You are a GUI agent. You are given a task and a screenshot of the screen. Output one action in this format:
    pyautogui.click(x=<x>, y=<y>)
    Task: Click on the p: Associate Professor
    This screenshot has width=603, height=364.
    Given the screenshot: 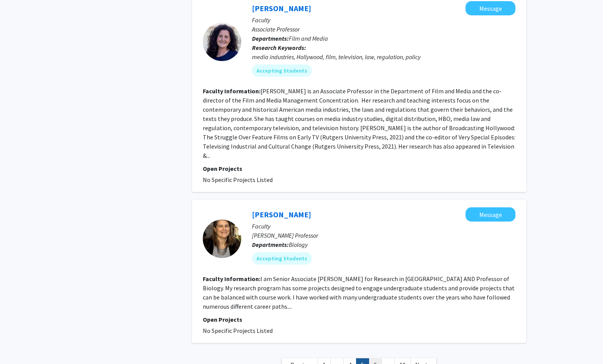 What is the action you would take?
    pyautogui.click(x=384, y=29)
    